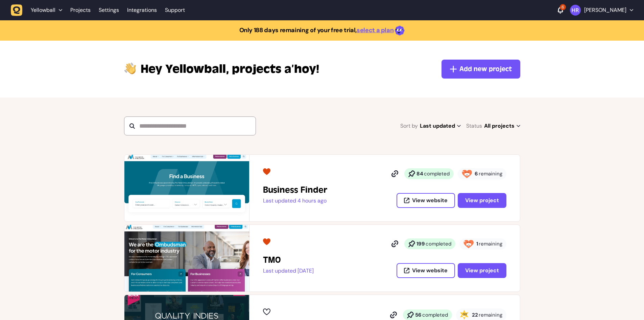  What do you see at coordinates (400, 30) in the screenshot?
I see `img: emoji` at bounding box center [400, 30].